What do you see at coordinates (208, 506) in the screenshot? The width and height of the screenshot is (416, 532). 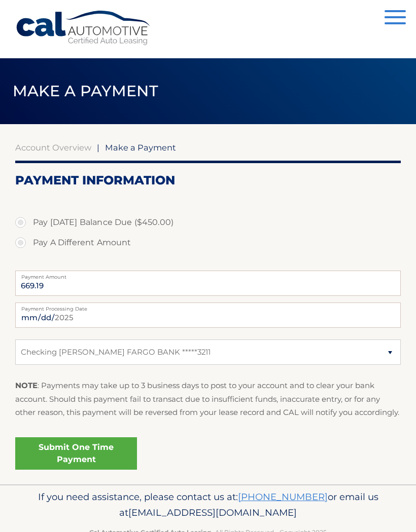 I see `p: If you need assistance, please contact us at: or email us at` at bounding box center [208, 506].